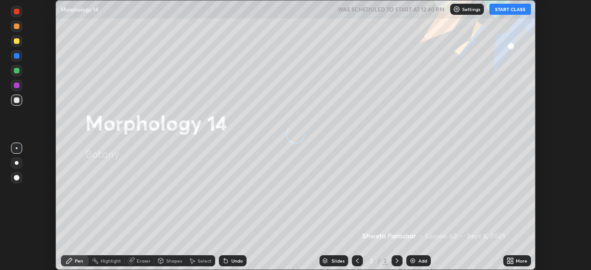 The height and width of the screenshot is (270, 591). I want to click on h5: WAS SCHEDULED TO START AT 12:40 PM, so click(391, 9).